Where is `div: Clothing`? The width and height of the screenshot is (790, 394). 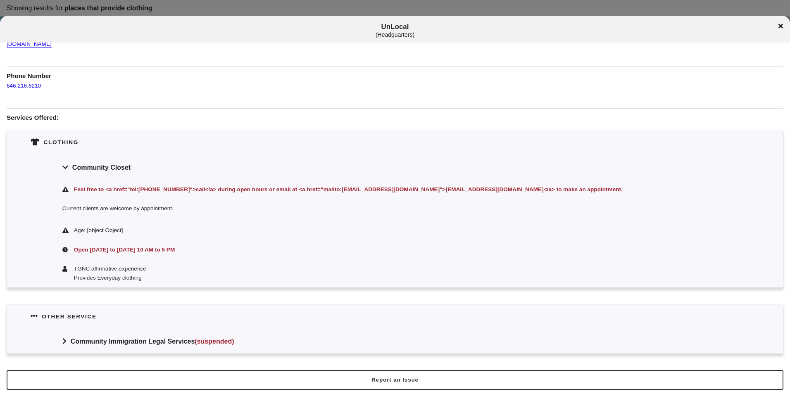
div: Clothing is located at coordinates (61, 142).